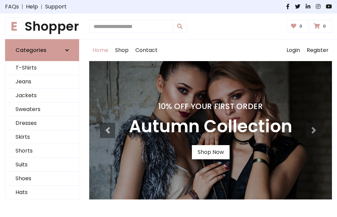 The height and width of the screenshot is (217, 337). What do you see at coordinates (42, 137) in the screenshot?
I see `a: Skirts` at bounding box center [42, 137].